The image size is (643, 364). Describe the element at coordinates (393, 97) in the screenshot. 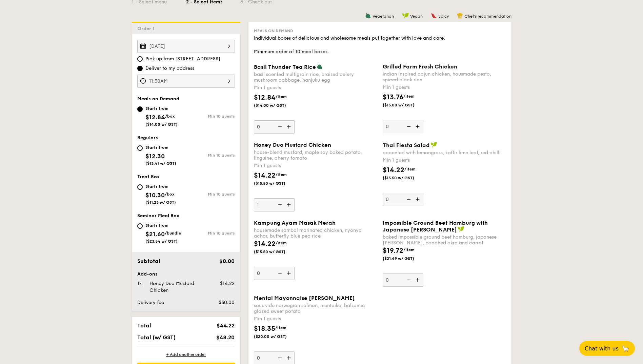

I see `span: $13.76` at that location.